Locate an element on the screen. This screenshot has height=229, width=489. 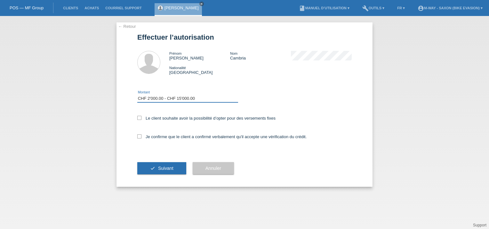
i: build is located at coordinates (365, 8).